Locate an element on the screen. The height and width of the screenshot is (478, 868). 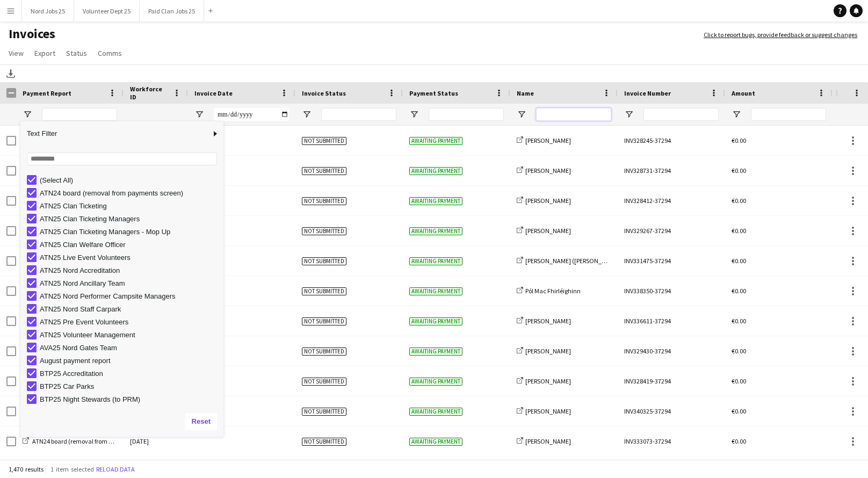
div: INV328412-37294 is located at coordinates (671, 200).